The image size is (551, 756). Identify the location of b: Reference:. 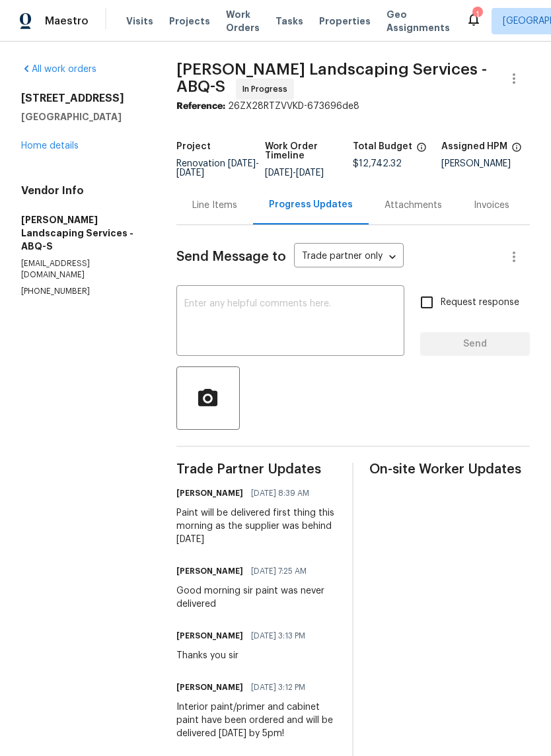
(200, 106).